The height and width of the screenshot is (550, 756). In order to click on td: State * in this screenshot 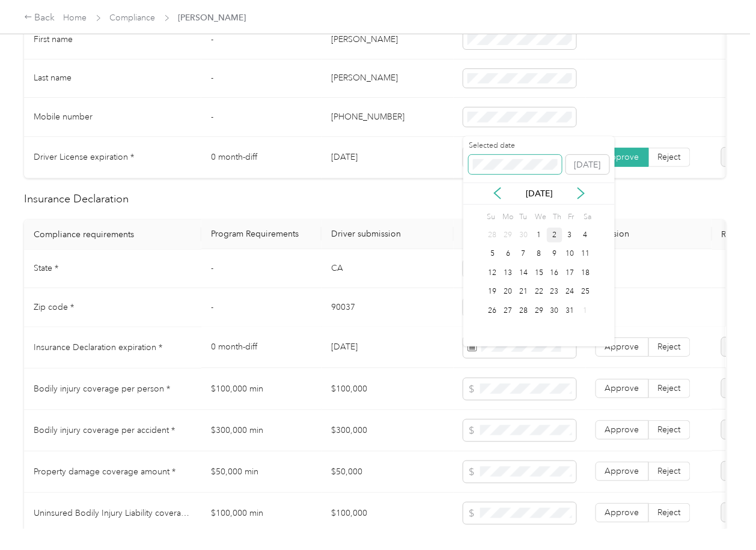, I will do `click(113, 269)`.